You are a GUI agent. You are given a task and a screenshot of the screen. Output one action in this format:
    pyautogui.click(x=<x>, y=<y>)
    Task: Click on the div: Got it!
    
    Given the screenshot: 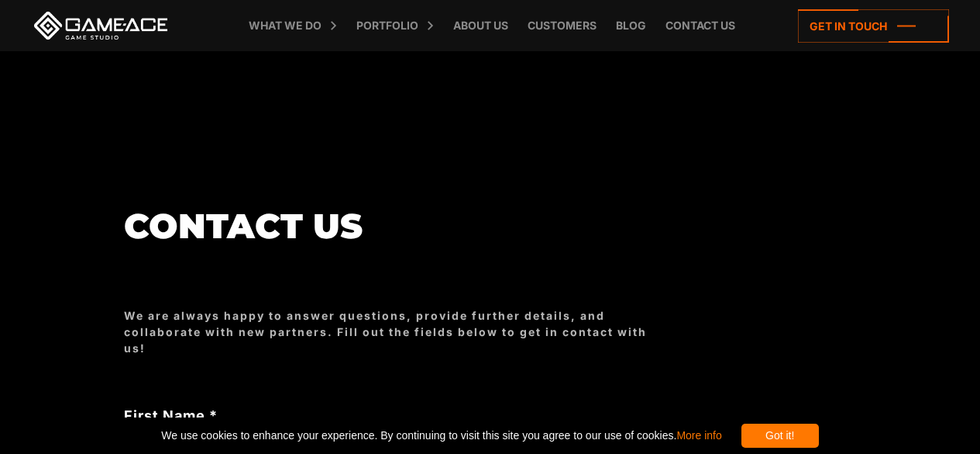 What is the action you would take?
    pyautogui.click(x=780, y=435)
    